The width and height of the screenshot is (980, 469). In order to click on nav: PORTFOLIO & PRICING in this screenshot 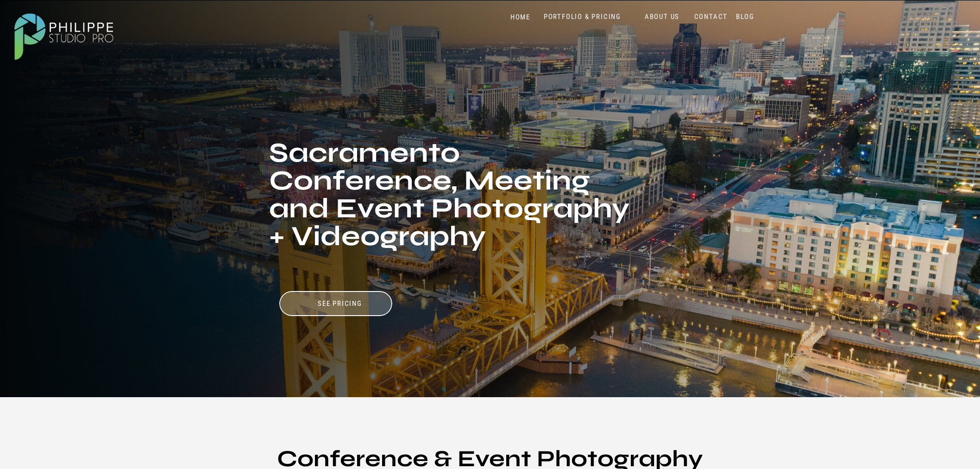, I will do `click(583, 17)`.